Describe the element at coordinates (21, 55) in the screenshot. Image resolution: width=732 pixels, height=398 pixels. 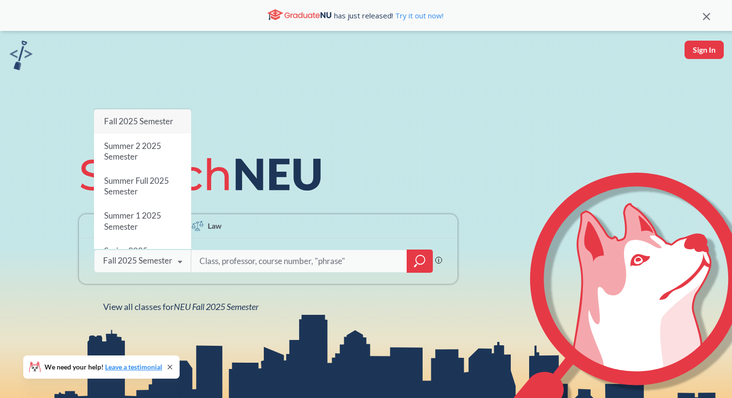
I see `img: sandbox logo` at that location.